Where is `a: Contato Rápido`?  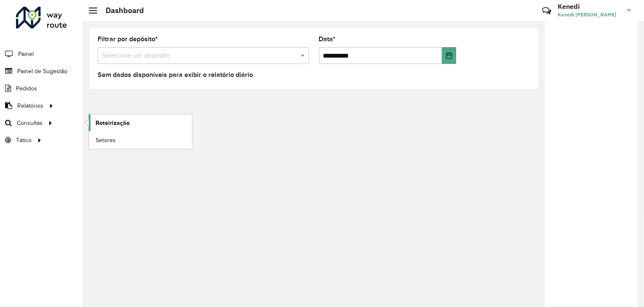
a: Contato Rápido is located at coordinates (546, 11).